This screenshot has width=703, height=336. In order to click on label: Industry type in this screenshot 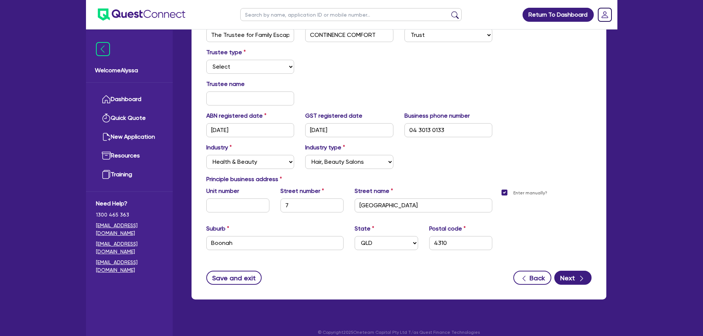, I will do `click(325, 148)`.